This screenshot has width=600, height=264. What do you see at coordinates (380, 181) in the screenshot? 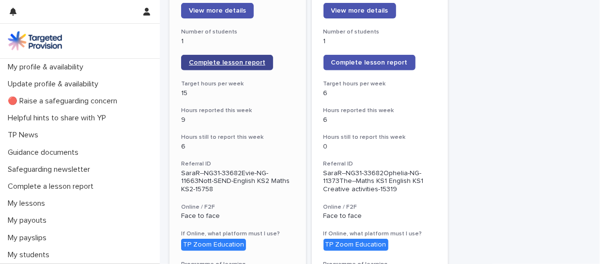
I see `p: SaraR--NG31-33682Ophelia-NG-11373The--Maths KS1 English KS1 Creative activities-15319` at bounding box center [380, 181].